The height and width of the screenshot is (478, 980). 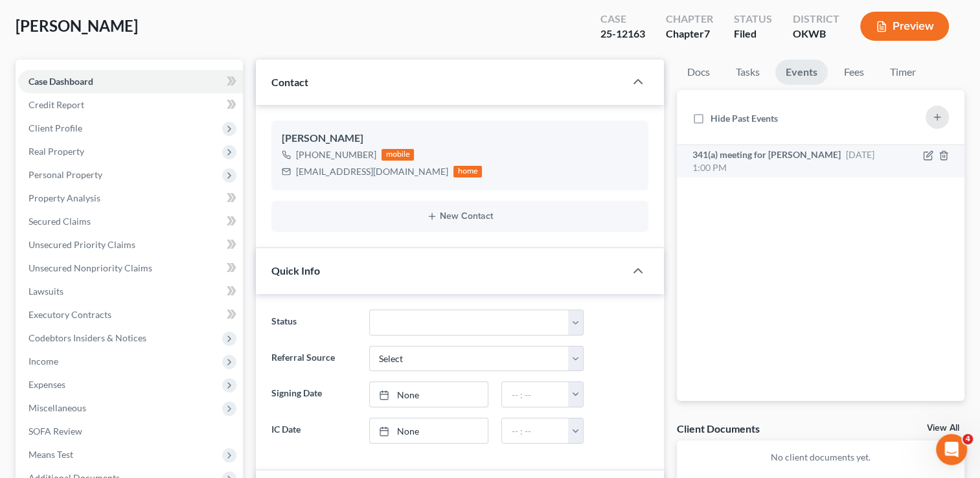 I want to click on div: OKWB, so click(x=816, y=34).